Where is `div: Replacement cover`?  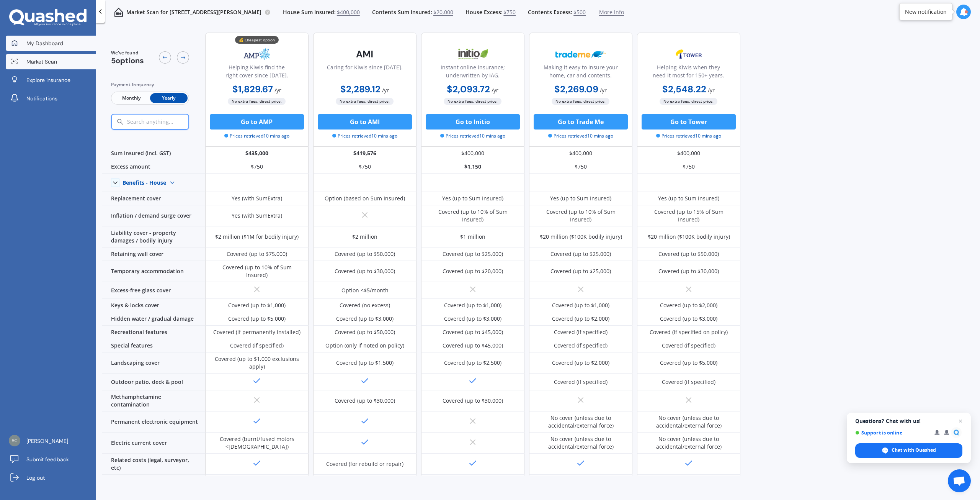
div: Replacement cover is located at coordinates (153, 198).